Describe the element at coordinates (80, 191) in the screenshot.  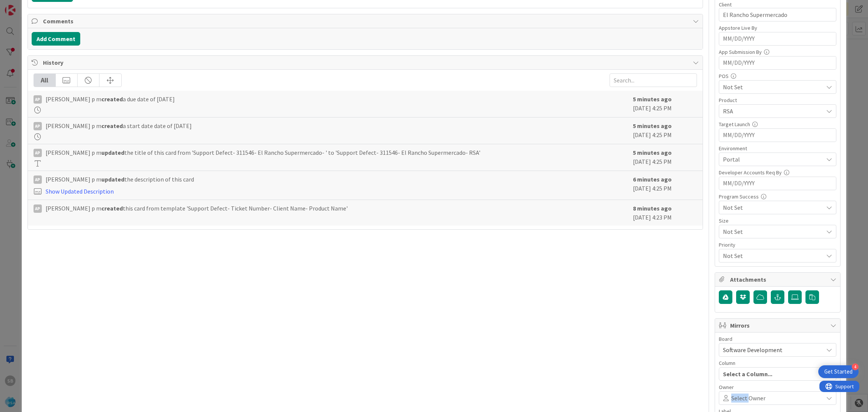
I see `a: Show Updated Description` at that location.